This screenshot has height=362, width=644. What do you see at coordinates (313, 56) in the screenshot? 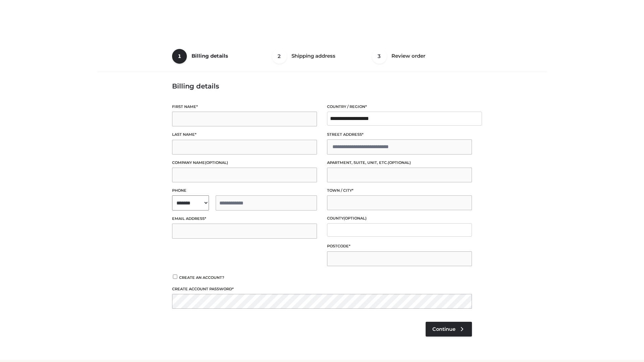
I see `span: Shipping address` at bounding box center [313, 56].